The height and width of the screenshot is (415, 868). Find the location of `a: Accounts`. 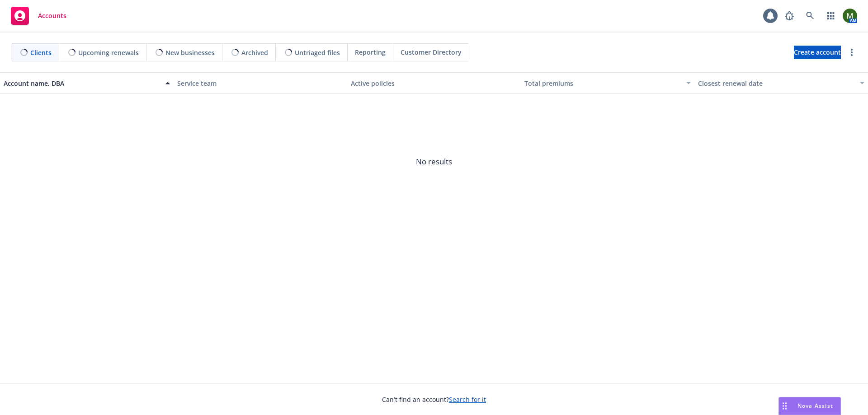

a: Accounts is located at coordinates (38, 16).